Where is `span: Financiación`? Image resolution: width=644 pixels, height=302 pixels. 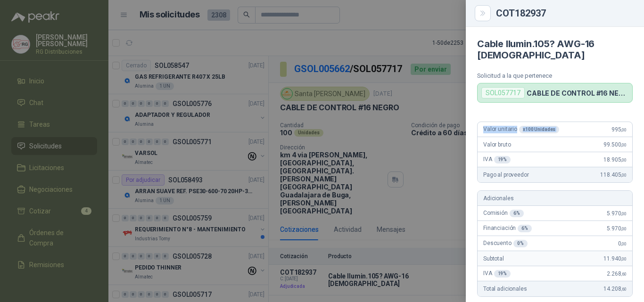
span: Financiación is located at coordinates (507, 228).